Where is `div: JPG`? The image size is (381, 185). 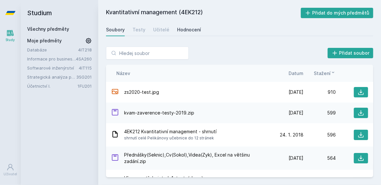 div: JPG is located at coordinates (115, 92).